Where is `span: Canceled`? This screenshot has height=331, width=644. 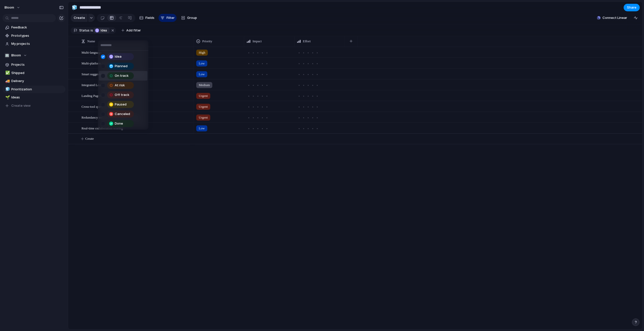 span: Canceled is located at coordinates (122, 114).